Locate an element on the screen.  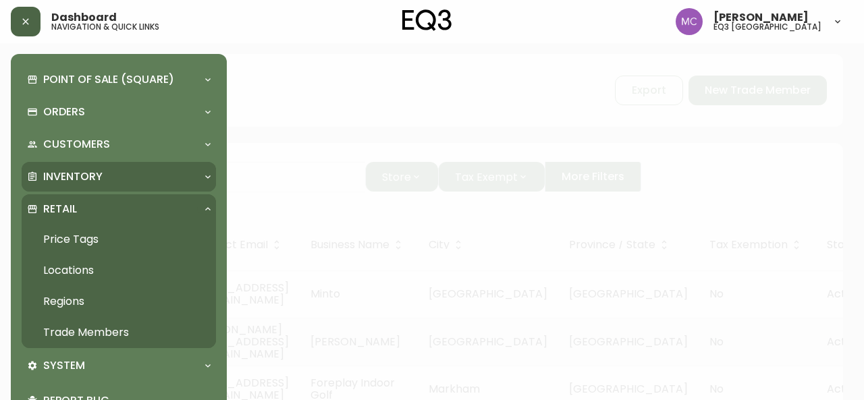
h5: navigation & quick links is located at coordinates (105, 27).